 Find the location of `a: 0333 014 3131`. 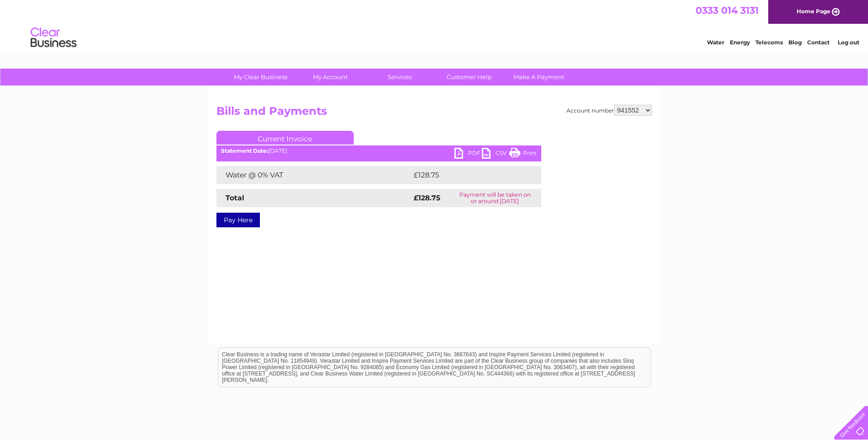

a: 0333 014 3131 is located at coordinates (727, 10).